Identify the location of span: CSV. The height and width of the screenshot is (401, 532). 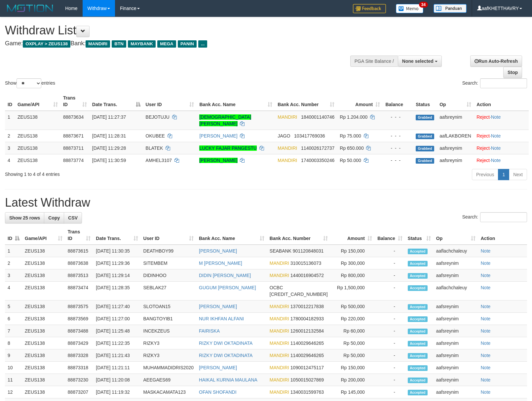
(73, 218).